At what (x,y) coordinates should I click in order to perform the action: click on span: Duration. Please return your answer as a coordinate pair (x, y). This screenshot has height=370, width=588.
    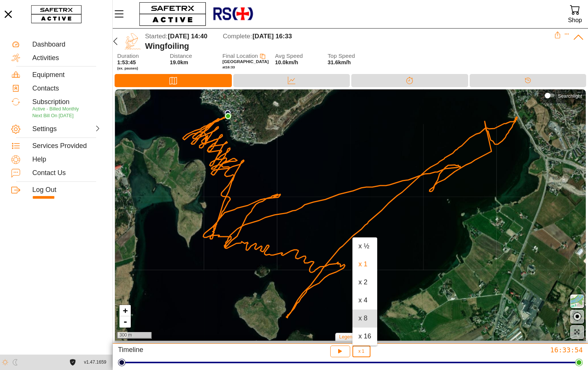
    Looking at the image, I should click on (141, 56).